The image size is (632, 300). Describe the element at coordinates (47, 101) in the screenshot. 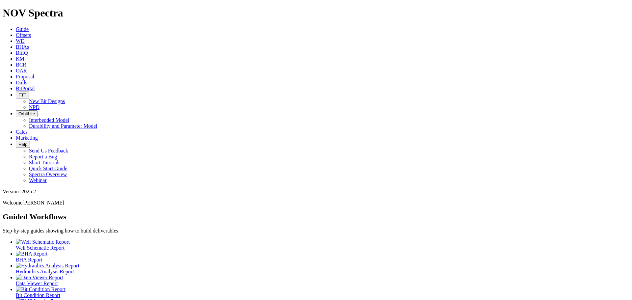

I see `a: New Bit Designs` at that location.